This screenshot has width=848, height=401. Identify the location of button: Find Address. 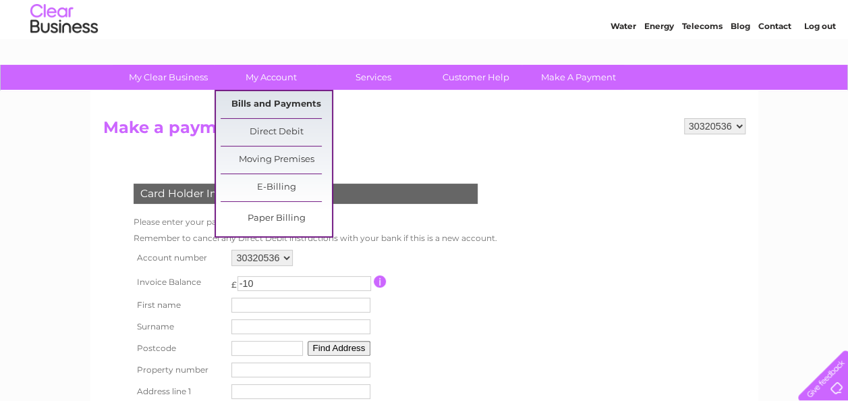
(339, 348).